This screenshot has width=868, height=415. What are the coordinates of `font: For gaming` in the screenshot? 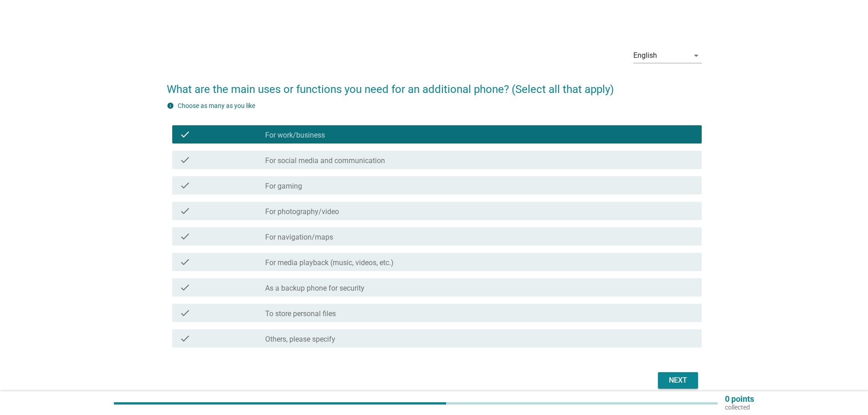 It's located at (283, 186).